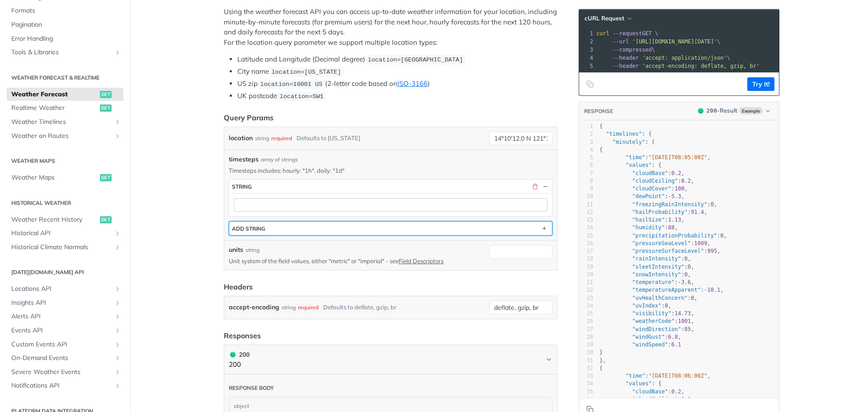  Describe the element at coordinates (586, 391) in the screenshot. I see `div: 35` at that location.